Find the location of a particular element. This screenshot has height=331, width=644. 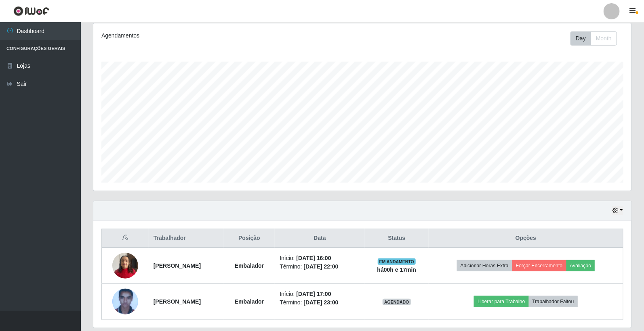

th: Data is located at coordinates (320, 238).